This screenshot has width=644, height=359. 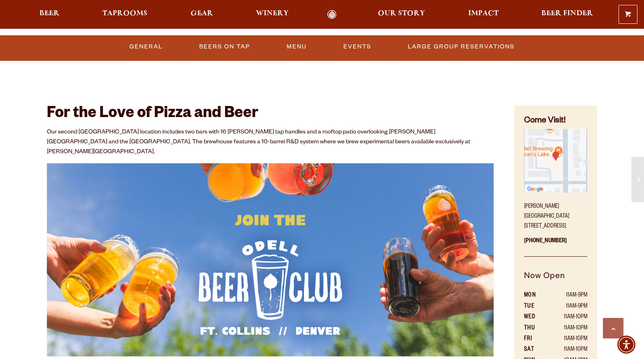 What do you see at coordinates (270, 260) in the screenshot?
I see `img: Odell Beer Club` at bounding box center [270, 260].